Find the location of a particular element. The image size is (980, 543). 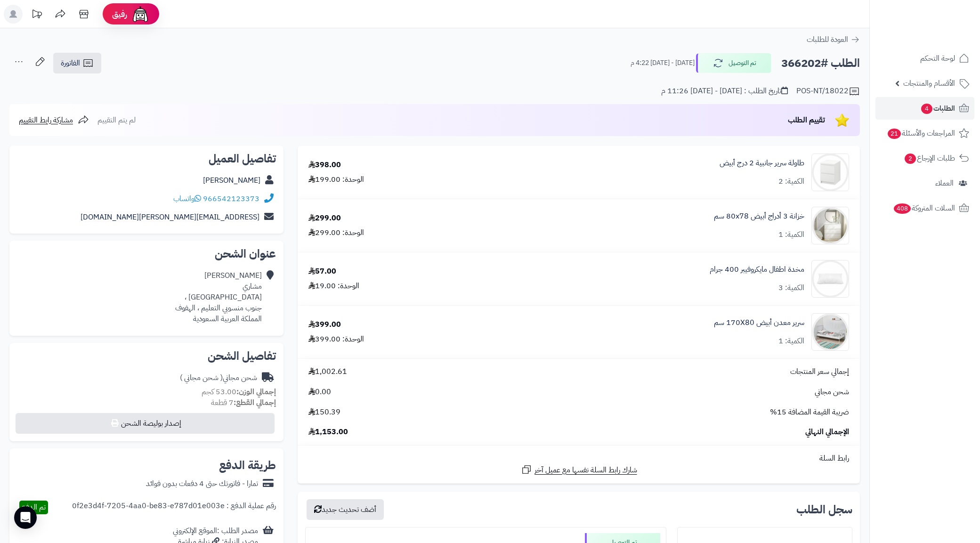

span: الأقسام والمنتجات is located at coordinates (930, 83).